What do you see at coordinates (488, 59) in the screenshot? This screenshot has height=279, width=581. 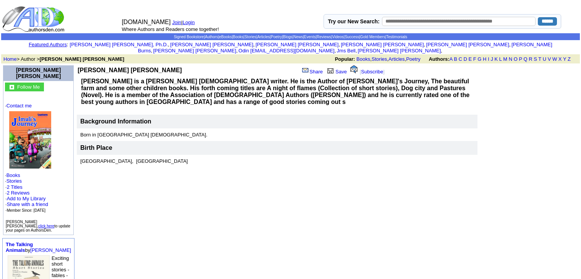 I see `a: I` at bounding box center [488, 59].